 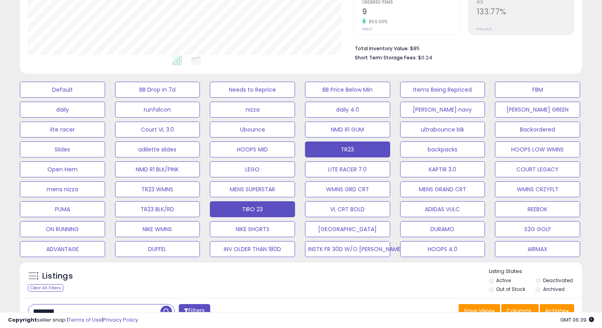 I want to click on button: BB Price Below Min, so click(x=348, y=90).